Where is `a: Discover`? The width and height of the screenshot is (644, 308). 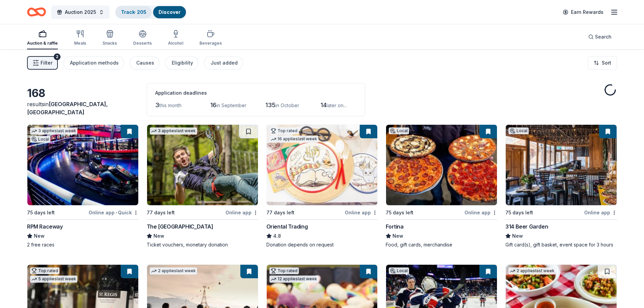 a: Discover is located at coordinates (169, 12).